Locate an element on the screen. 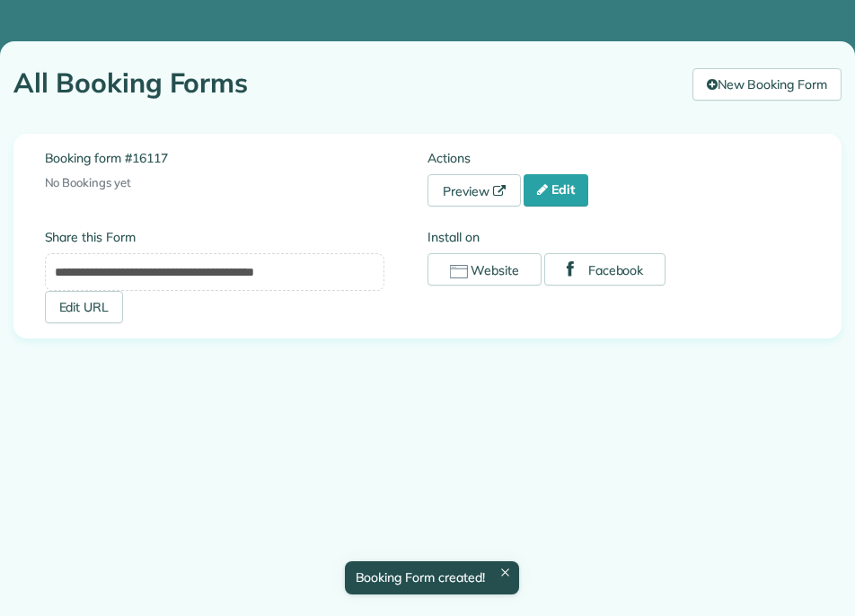 The image size is (855, 616). a: Edit is located at coordinates (556, 190).